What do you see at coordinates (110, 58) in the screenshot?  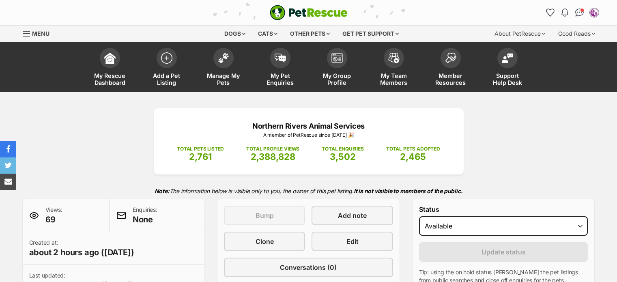 I see `img: dashboard-icon-eb2f2d2d3e046f16d808141f083e7271f6b2e854fb5c12c21221c1fb7104beca.svg` at bounding box center [110, 58].